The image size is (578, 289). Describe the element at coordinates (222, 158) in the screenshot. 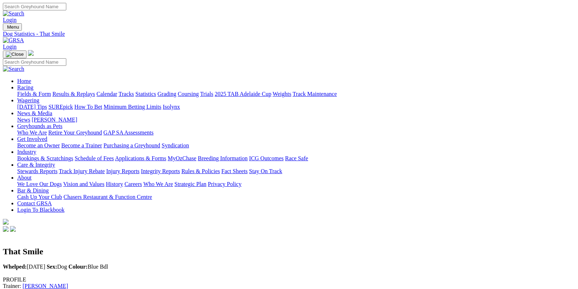

I see `a: Breeding Information` at that location.